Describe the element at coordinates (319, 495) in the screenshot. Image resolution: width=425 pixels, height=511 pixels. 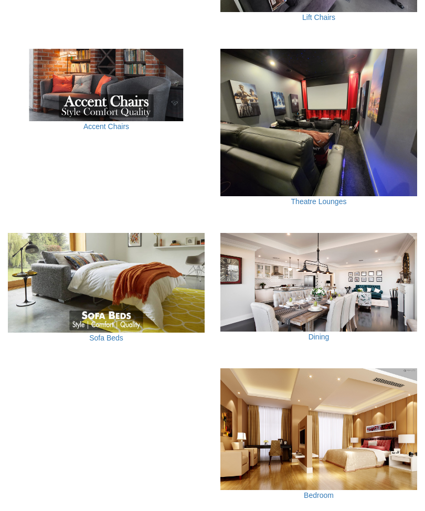
I see `a: Bedroom` at that location.